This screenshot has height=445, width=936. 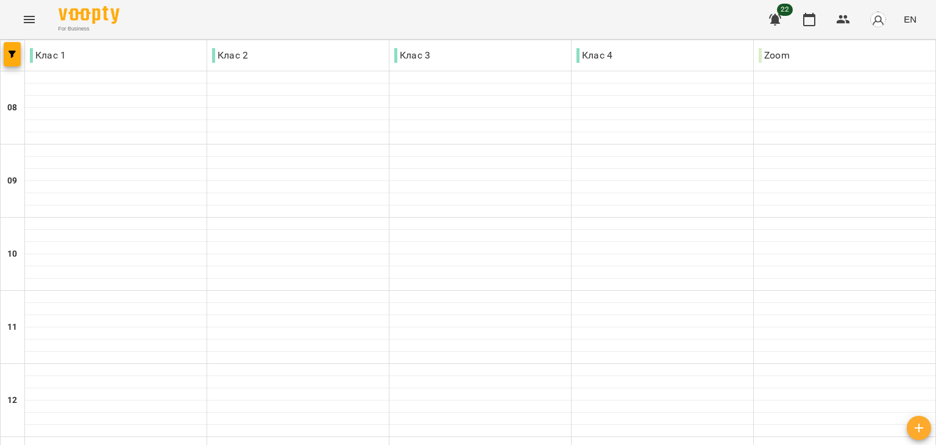 What do you see at coordinates (29, 20) in the screenshot?
I see `button: Menu` at bounding box center [29, 20].